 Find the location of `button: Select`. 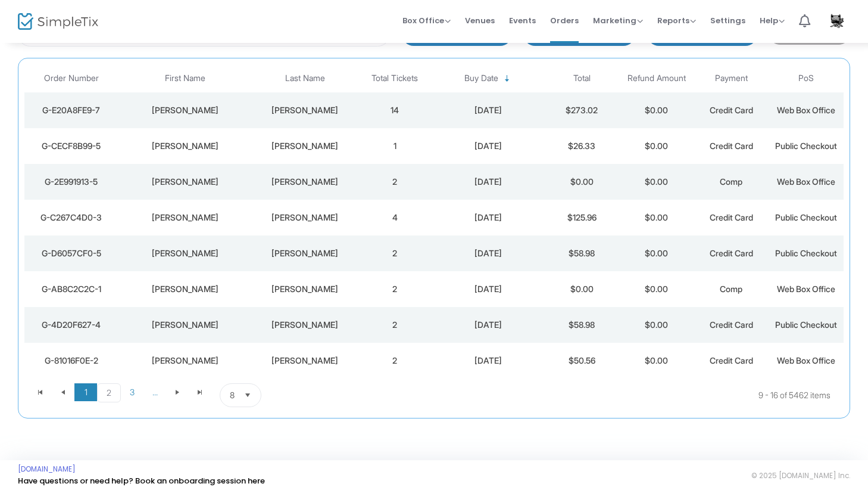

button: Select is located at coordinates (248, 395).